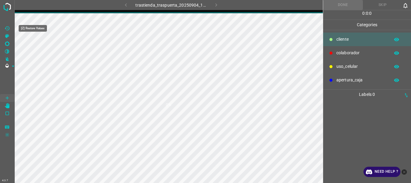 The image size is (411, 183). Describe the element at coordinates (7, 7) in the screenshot. I see `img: logo` at that location.